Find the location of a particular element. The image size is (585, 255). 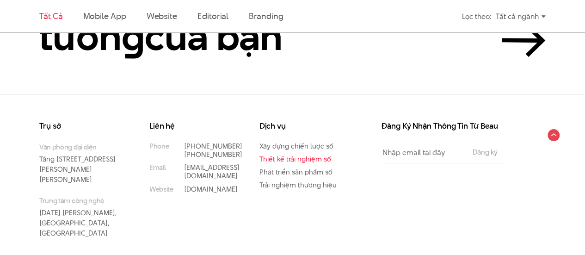

input: Đăng ký is located at coordinates (485, 152).